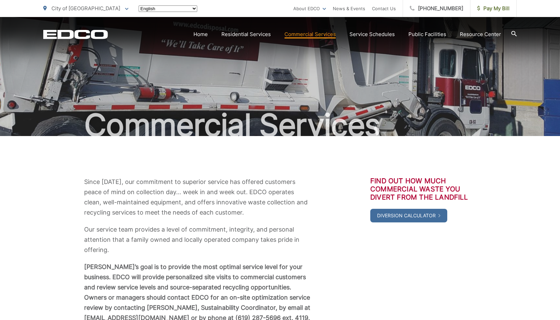 The width and height of the screenshot is (560, 320). Describe the element at coordinates (384, 9) in the screenshot. I see `a: Contact Us` at that location.